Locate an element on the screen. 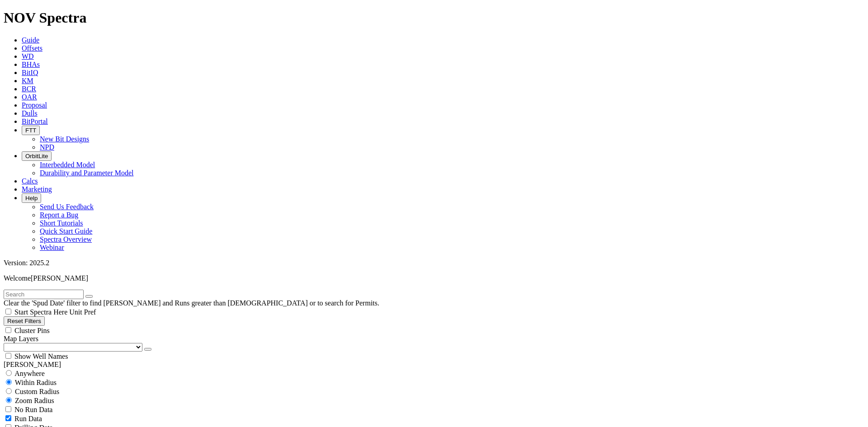 The height and width of the screenshot is (427, 868). span: Offsets is located at coordinates (32, 48).